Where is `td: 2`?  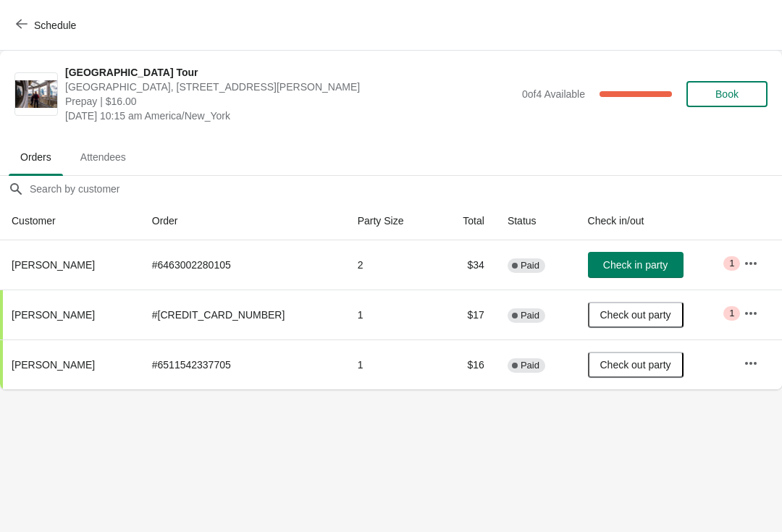
td: 2 is located at coordinates (391, 265).